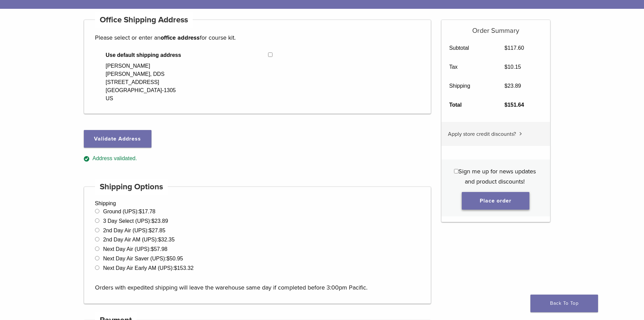 The image size is (644, 320). I want to click on bdi: 10.15, so click(513, 67).